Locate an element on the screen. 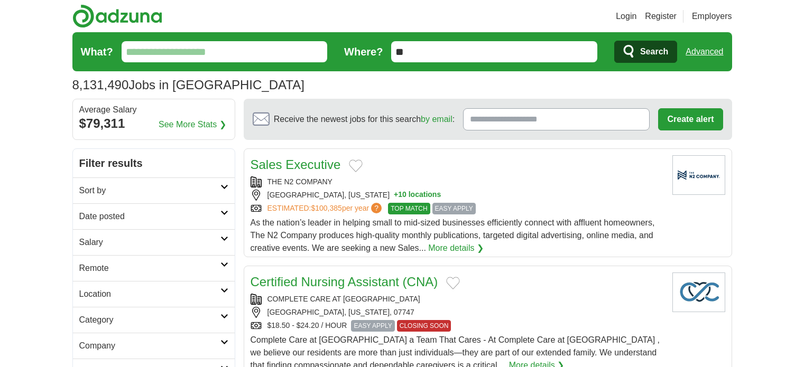 The image size is (804, 367). div: Average Salary is located at coordinates (154, 110).